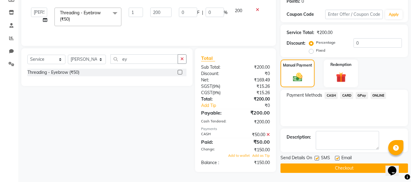 The height and width of the screenshot is (182, 411). I want to click on a: x, so click(71, 19).